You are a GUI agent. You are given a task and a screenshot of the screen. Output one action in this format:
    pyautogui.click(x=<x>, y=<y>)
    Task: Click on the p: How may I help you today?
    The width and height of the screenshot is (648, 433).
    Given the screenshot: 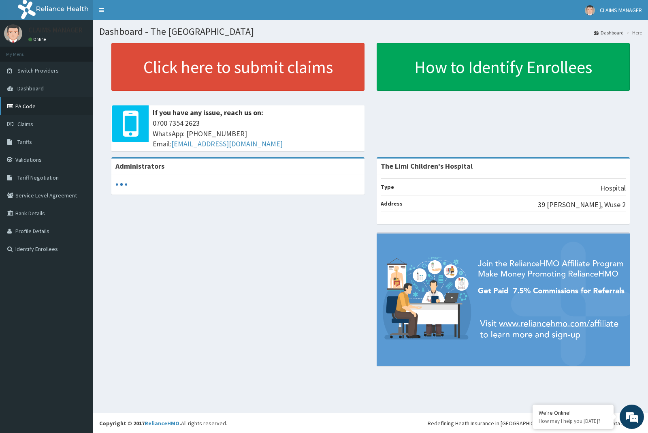 What is the action you would take?
    pyautogui.click(x=573, y=421)
    